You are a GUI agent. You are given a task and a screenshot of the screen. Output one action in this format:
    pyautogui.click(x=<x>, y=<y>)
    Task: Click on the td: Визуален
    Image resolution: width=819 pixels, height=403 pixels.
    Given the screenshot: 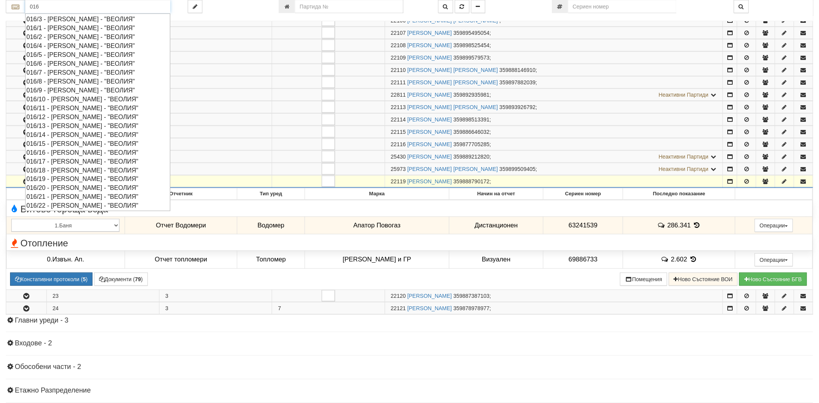 What is the action you would take?
    pyautogui.click(x=496, y=260)
    